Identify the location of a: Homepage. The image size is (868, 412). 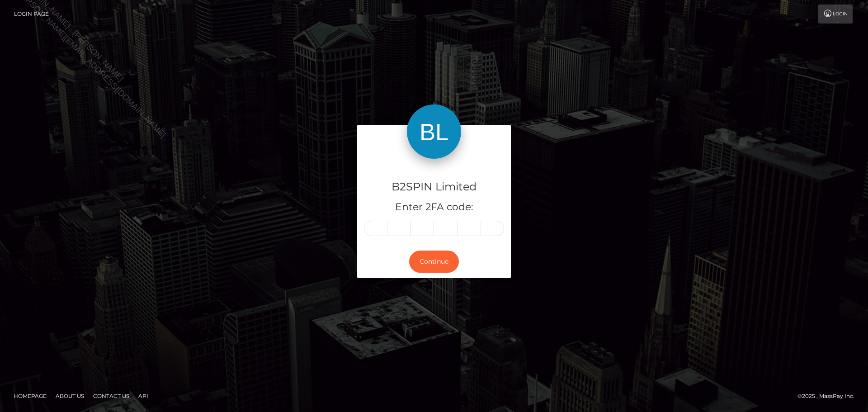
(30, 396).